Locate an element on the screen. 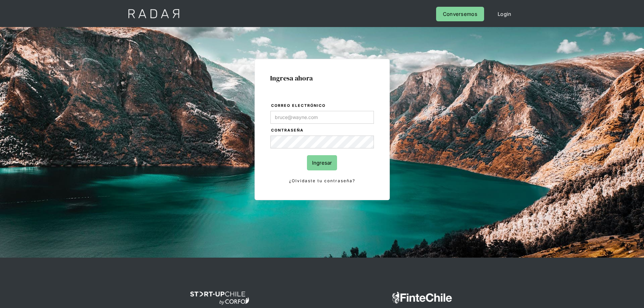 The image size is (644, 308). label: Contraseña is located at coordinates (323, 131).